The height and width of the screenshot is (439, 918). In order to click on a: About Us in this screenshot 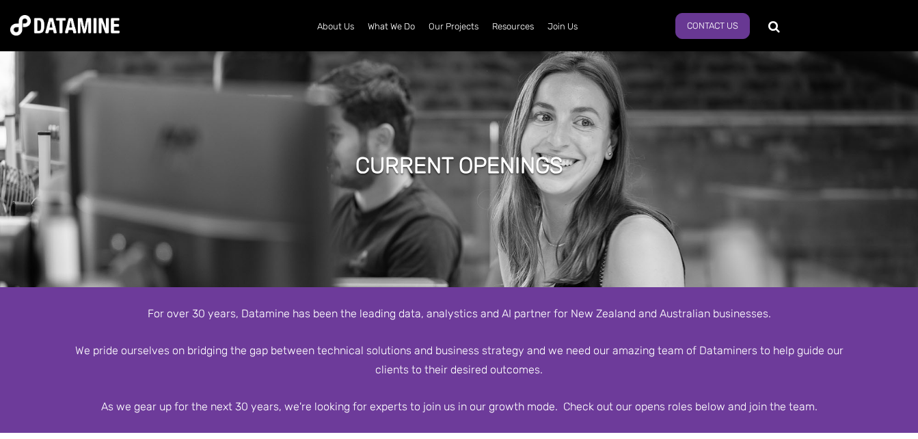, I will do `click(336, 27)`.